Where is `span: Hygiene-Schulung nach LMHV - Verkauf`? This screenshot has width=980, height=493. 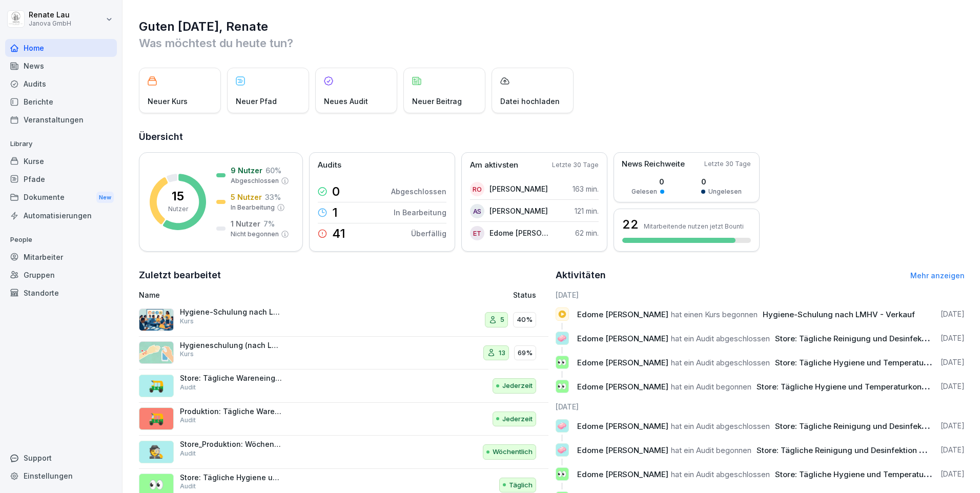
span: Hygiene-Schulung nach LMHV - Verkauf is located at coordinates (839, 315).